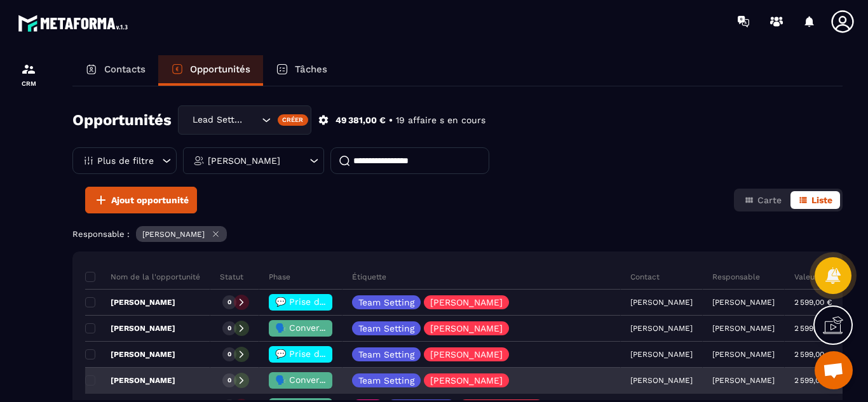 The width and height of the screenshot is (868, 402). What do you see at coordinates (280, 277) in the screenshot?
I see `p: Phase` at bounding box center [280, 277].